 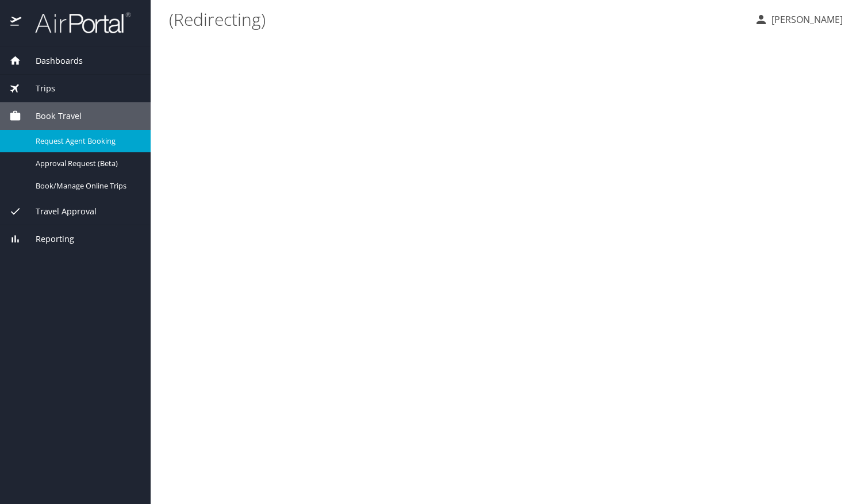 I want to click on img: icon-airportal.png, so click(x=16, y=23).